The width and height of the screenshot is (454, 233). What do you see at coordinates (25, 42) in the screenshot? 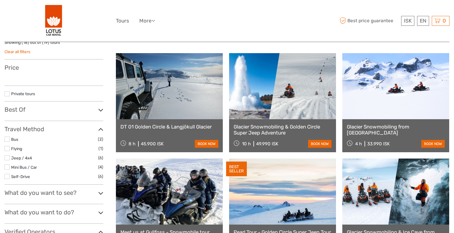
I see `label: 18` at bounding box center [25, 42].